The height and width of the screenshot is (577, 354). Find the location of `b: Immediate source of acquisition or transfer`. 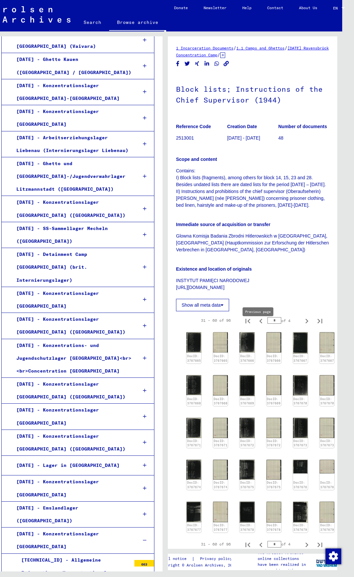

b: Immediate source of acquisition or transfer is located at coordinates (223, 224).